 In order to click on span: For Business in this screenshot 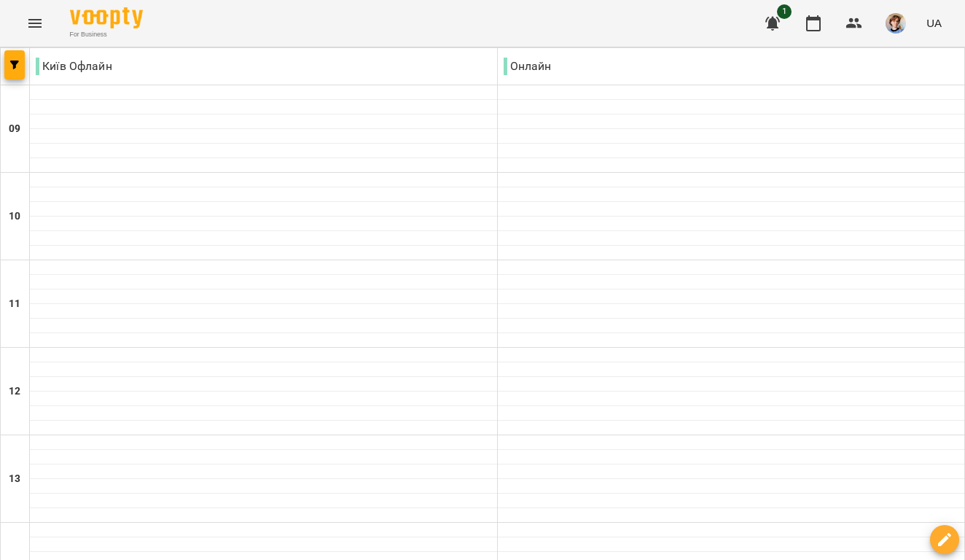, I will do `click(106, 34)`.